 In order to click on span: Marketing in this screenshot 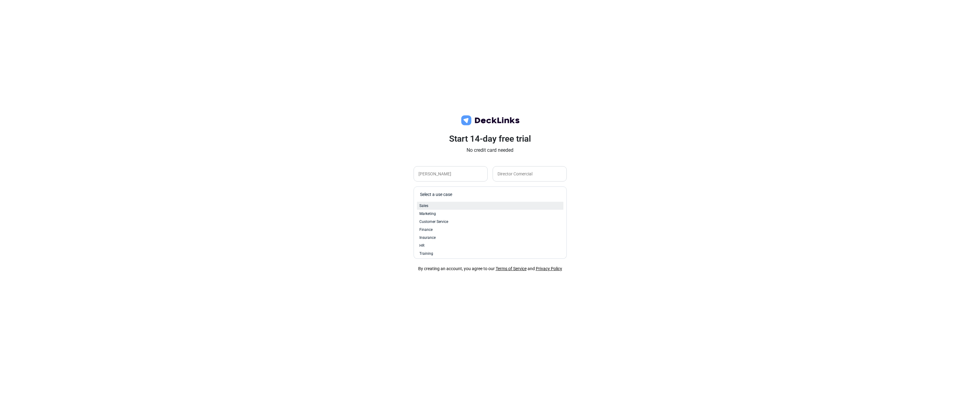, I will do `click(428, 213)`.